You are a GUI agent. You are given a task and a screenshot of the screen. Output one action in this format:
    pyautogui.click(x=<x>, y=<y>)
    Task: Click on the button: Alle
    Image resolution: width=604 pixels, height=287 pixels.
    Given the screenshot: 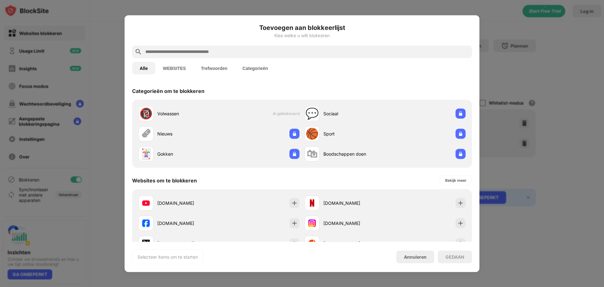 What is the action you would take?
    pyautogui.click(x=144, y=68)
    